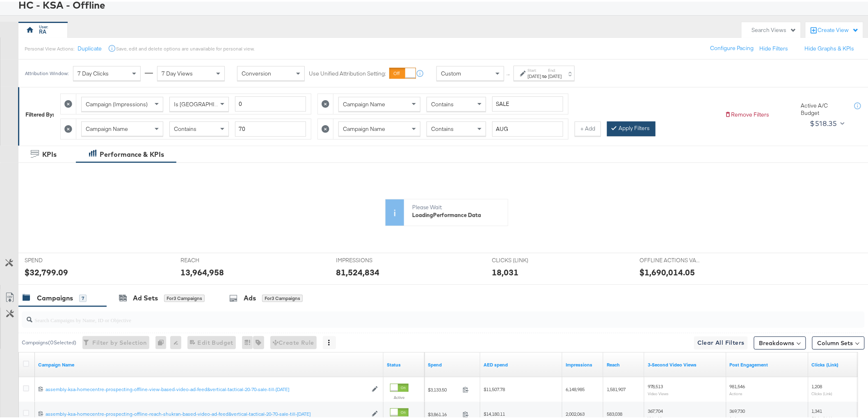 This screenshot has width=868, height=419. What do you see at coordinates (732, 47) in the screenshot?
I see `button: Configure Pacing` at bounding box center [732, 47].